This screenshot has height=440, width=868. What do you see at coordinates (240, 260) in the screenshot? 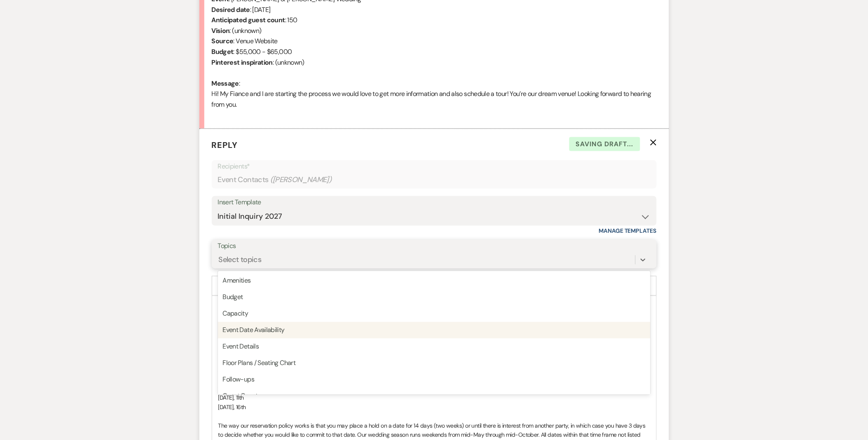
I see `div: Select topics` at bounding box center [240, 260].